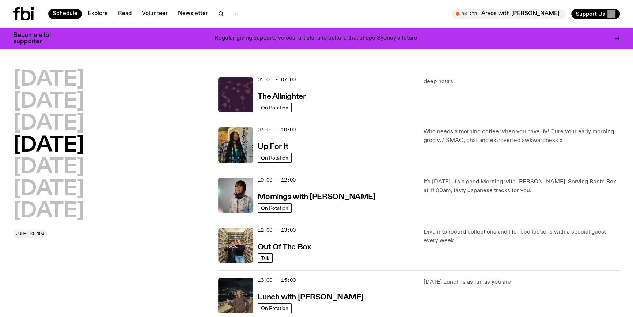  I want to click on a: Volunteer, so click(155, 14).